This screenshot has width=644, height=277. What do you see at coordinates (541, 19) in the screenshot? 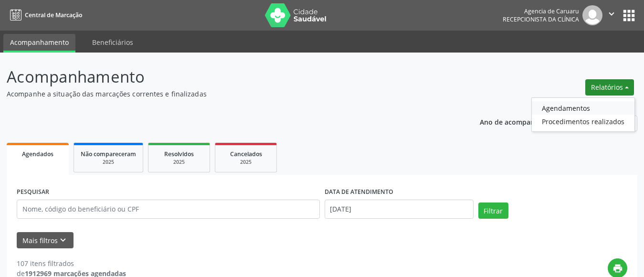
I see `span: Recepcionista da clínica` at bounding box center [541, 19].